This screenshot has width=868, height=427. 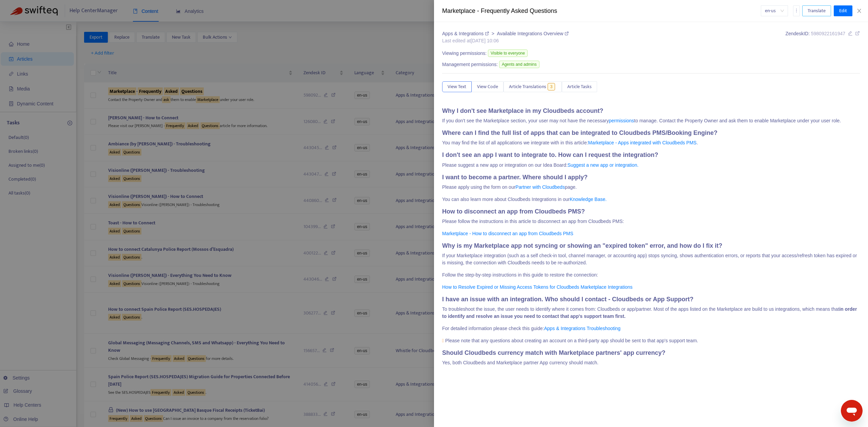 I want to click on span: Visible to everyone, so click(x=508, y=54).